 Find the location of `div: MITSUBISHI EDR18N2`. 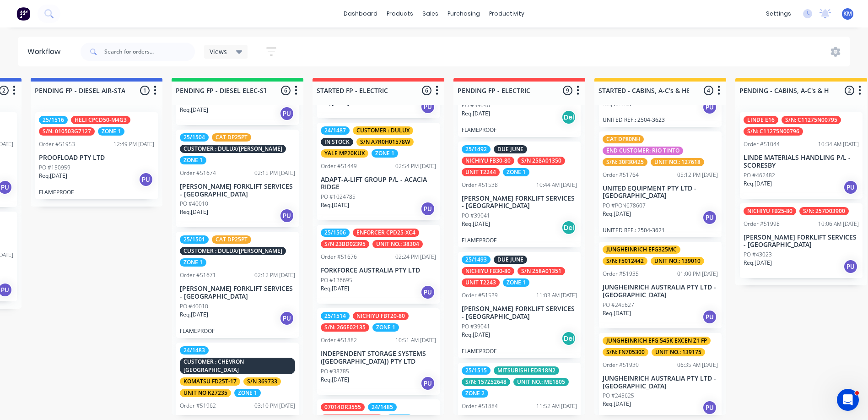

div: MITSUBISHI EDR18N2 is located at coordinates (526, 370).